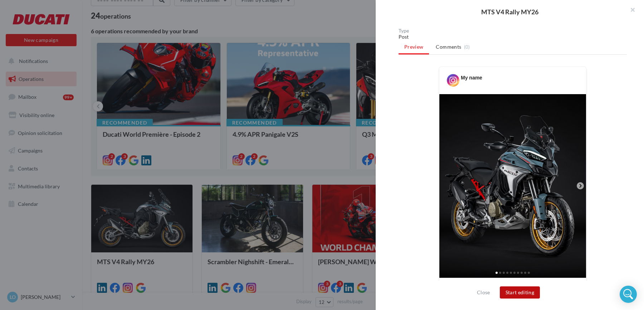 The width and height of the screenshot is (644, 310). What do you see at coordinates (472, 78) in the screenshot?
I see `div: My name` at bounding box center [472, 78].